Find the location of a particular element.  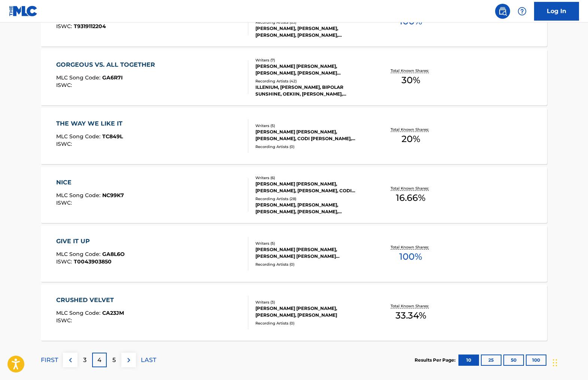

button: 50 is located at coordinates (514, 360).